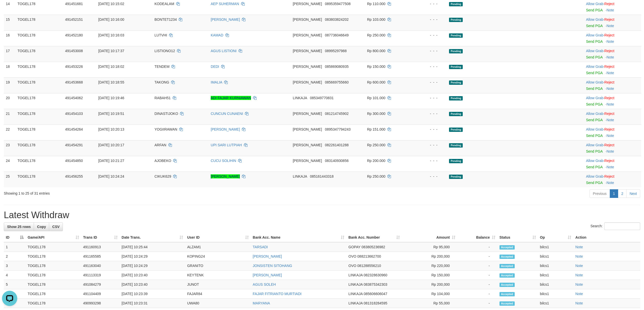 This screenshot has width=644, height=310. I want to click on td: 19, so click(10, 85).